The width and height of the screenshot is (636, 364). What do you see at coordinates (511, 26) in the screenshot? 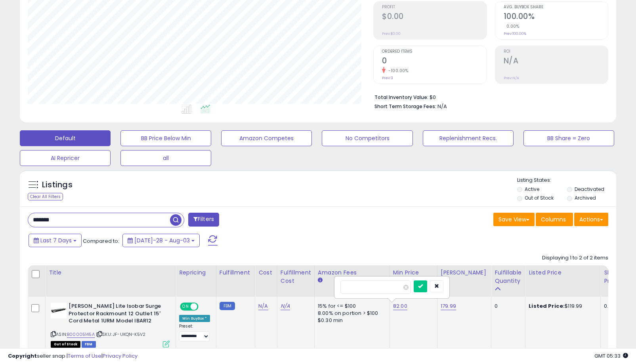
I see `small: 0.00%` at bounding box center [511, 26].